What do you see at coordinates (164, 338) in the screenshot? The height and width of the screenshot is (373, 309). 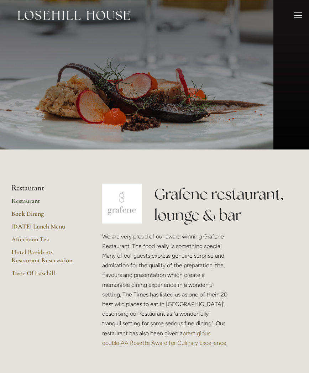 I see `a: prestigious double AA Rosette Award for Culinary Excellence` at bounding box center [164, 338].